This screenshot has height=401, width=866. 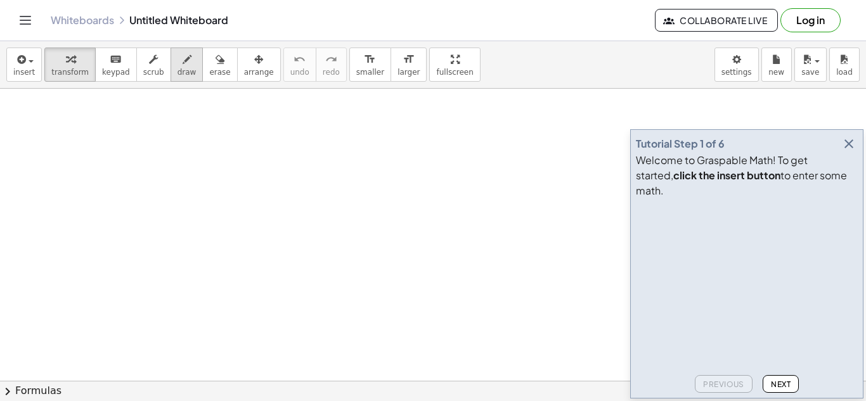 What do you see at coordinates (454, 65) in the screenshot?
I see `button: fullscreen` at bounding box center [454, 65].